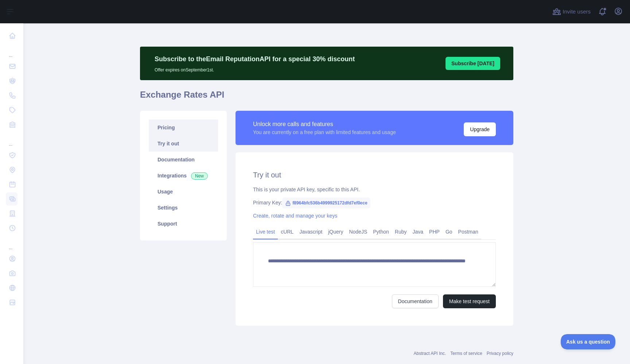  I want to click on a: Java, so click(418, 232).